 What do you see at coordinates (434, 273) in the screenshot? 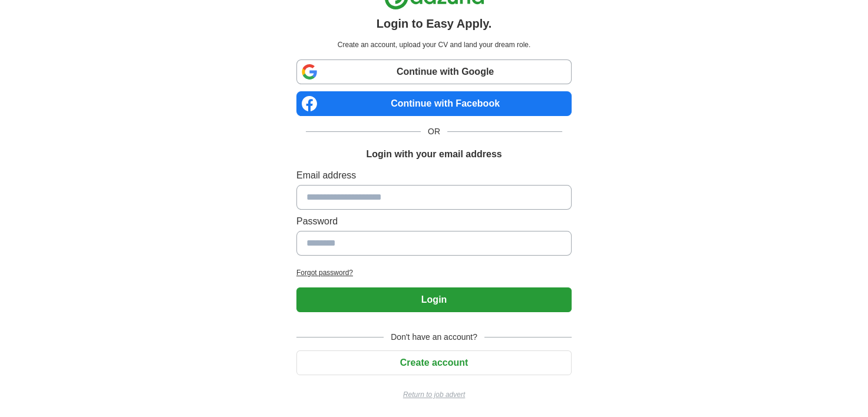
I see `a: Forgot password?` at bounding box center [434, 273].